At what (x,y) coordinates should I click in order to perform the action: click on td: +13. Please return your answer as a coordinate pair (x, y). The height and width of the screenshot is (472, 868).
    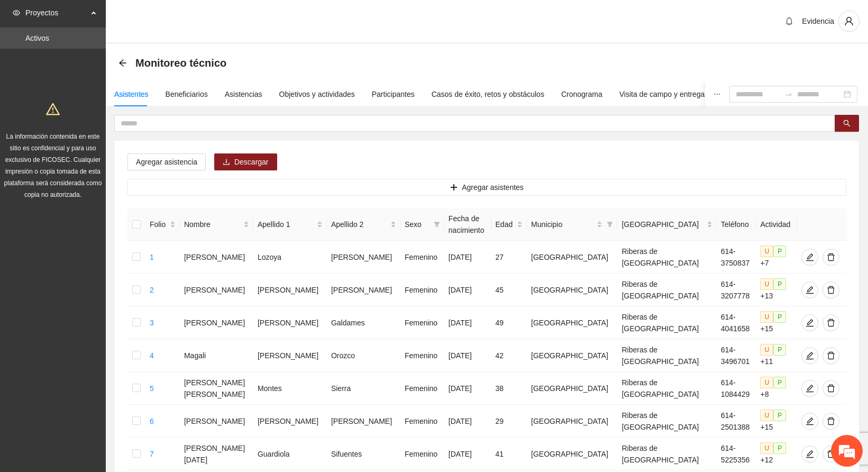
    Looking at the image, I should click on (776, 290).